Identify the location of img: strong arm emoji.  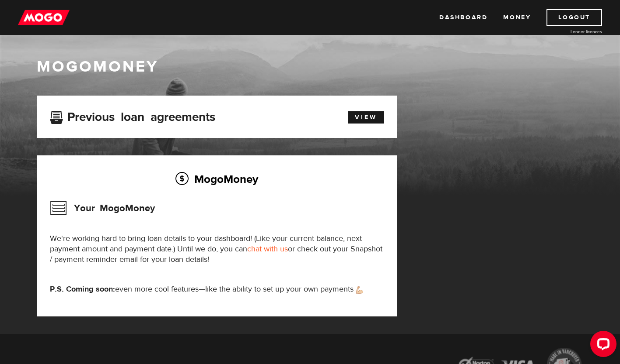
(360, 290).